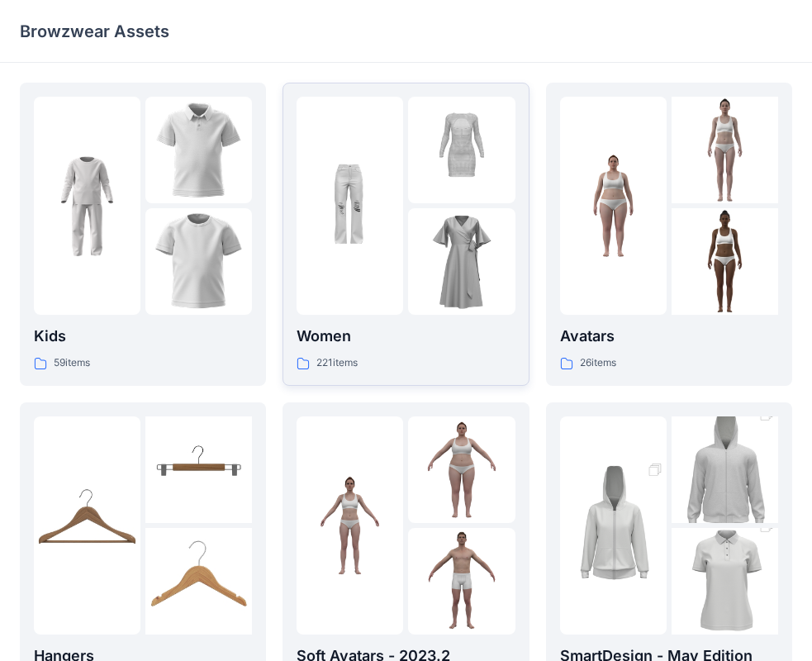  What do you see at coordinates (669, 234) in the screenshot?
I see `a: folder 1folder 2folder 3Avatars26items` at bounding box center [669, 234].